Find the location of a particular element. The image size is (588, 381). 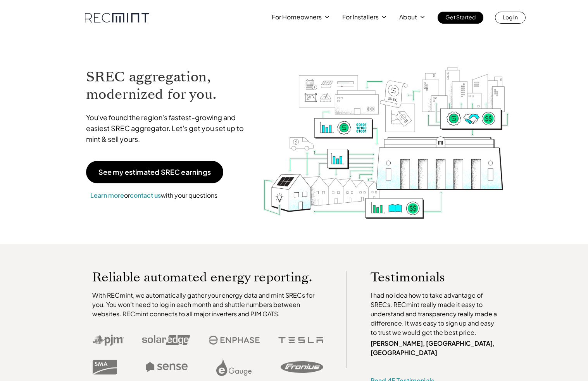

img: RECmint value cycle is located at coordinates (386, 134).